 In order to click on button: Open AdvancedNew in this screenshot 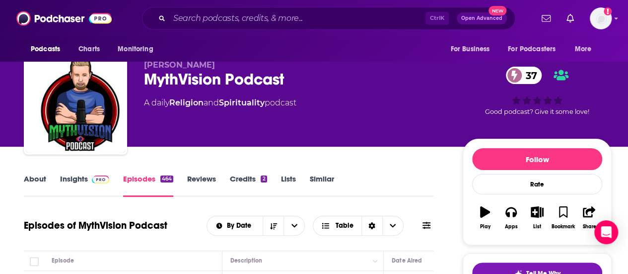, I will do `click(482, 18)`.